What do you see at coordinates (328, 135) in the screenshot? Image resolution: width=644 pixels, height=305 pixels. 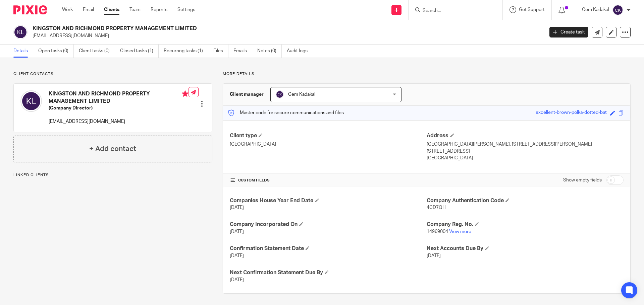 I see `h4: Client type` at bounding box center [328, 135].